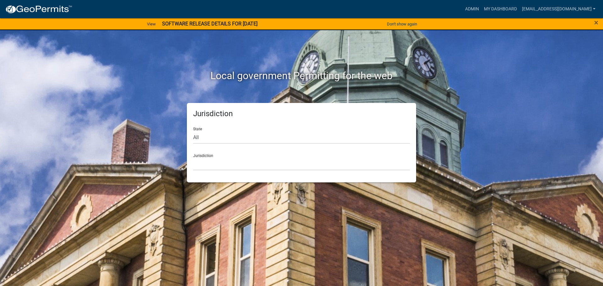  What do you see at coordinates (472, 9) in the screenshot?
I see `a: Admin` at bounding box center [472, 9].